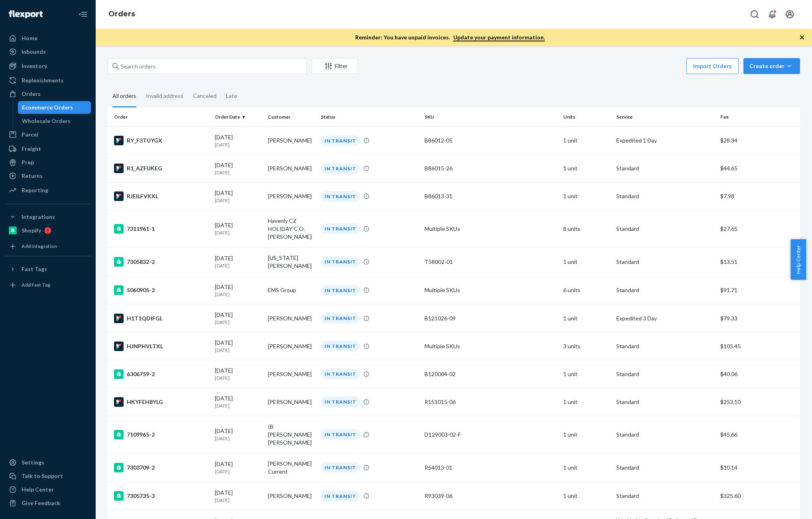  I want to click on th: SKU, so click(491, 117).